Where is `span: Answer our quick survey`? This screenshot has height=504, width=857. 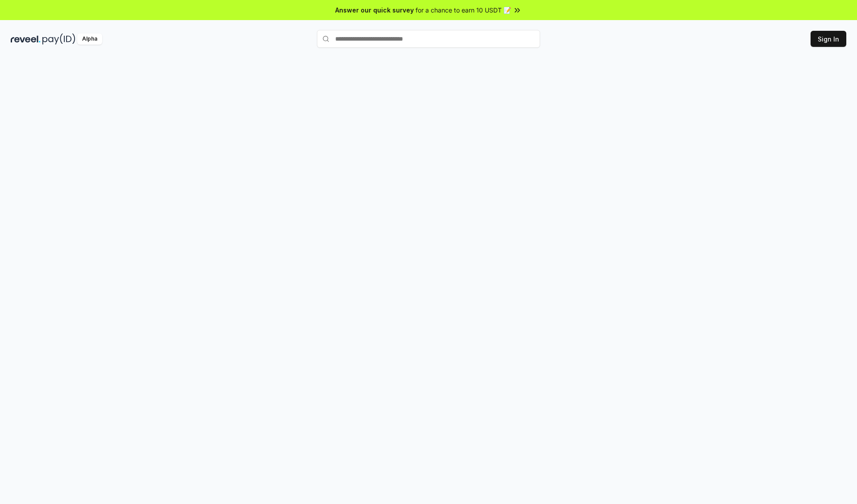
span: Answer our quick survey is located at coordinates (374, 10).